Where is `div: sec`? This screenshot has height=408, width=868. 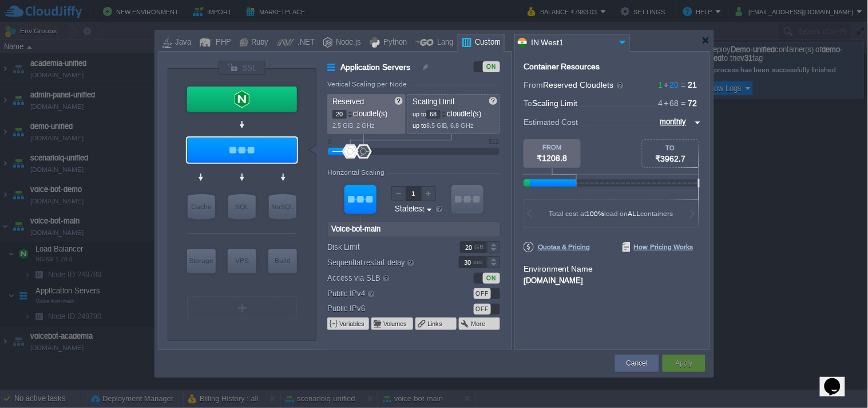 div: sec is located at coordinates (479, 262).